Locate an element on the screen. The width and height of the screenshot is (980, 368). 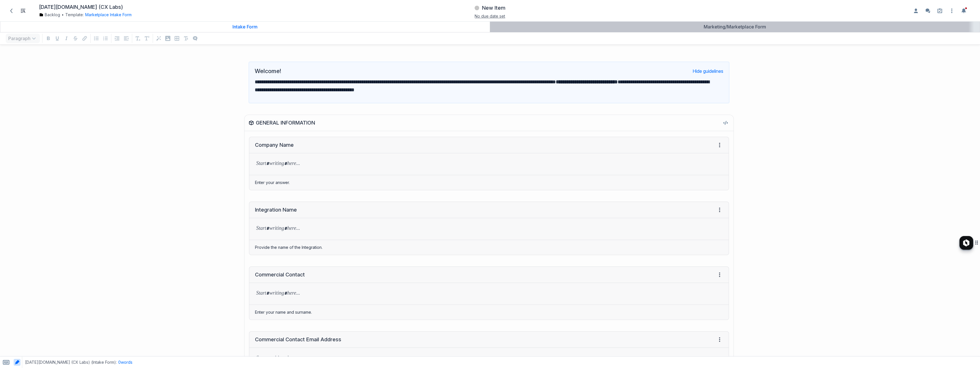
span: New Item is located at coordinates (494, 8).